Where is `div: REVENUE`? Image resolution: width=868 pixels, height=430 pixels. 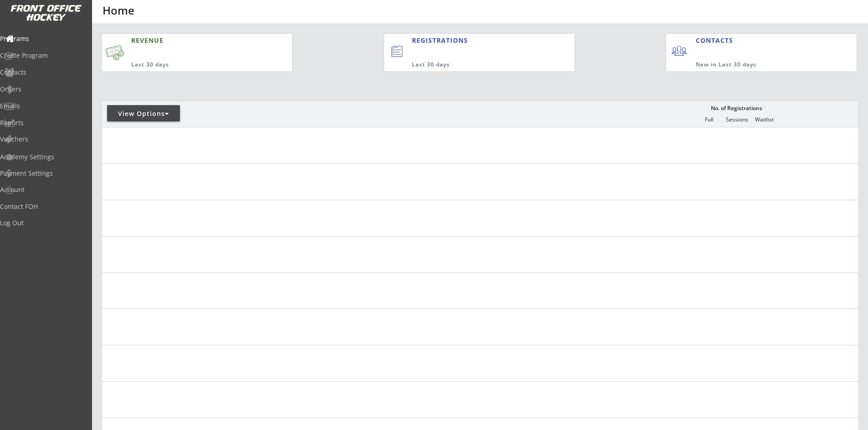
div: REVENUE is located at coordinates (190, 40).